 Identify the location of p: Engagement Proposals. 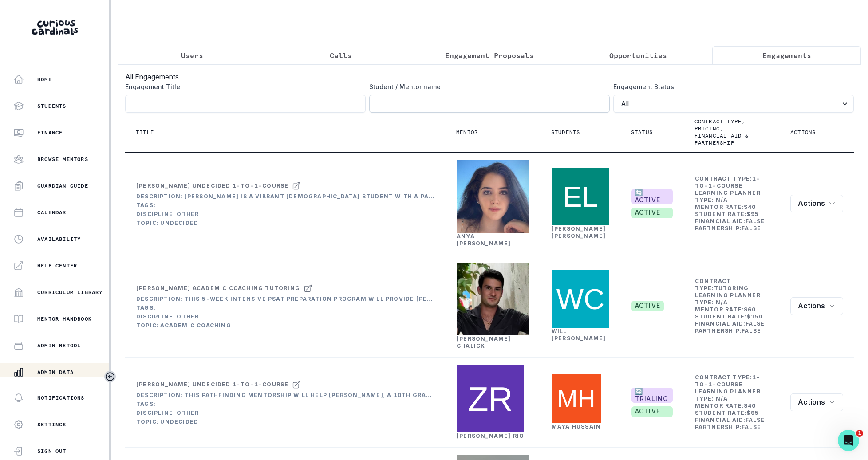
(489, 55).